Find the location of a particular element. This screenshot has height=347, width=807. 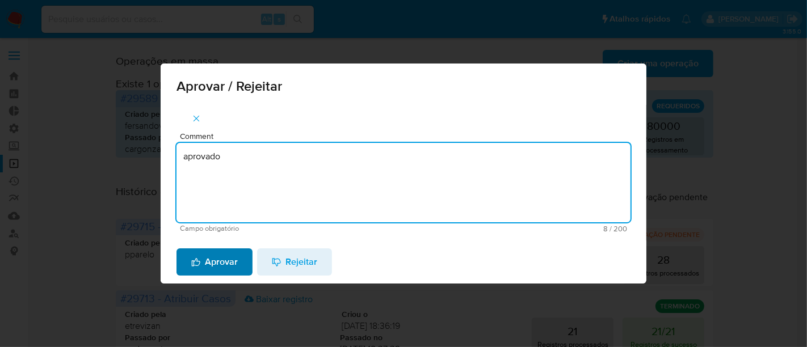

span: Comment is located at coordinates (407, 136).